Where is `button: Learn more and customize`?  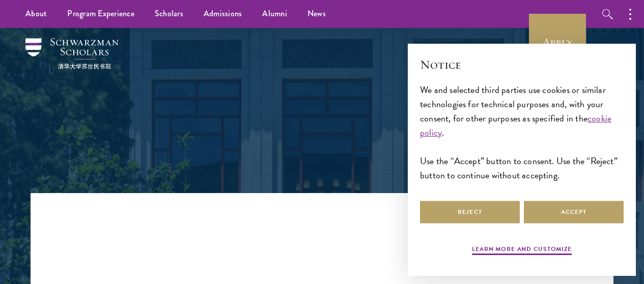
button: Learn more and customize is located at coordinates (522, 250).